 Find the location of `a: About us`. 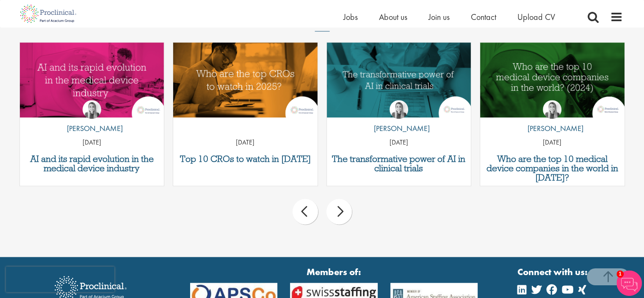

a: About us is located at coordinates (393, 17).